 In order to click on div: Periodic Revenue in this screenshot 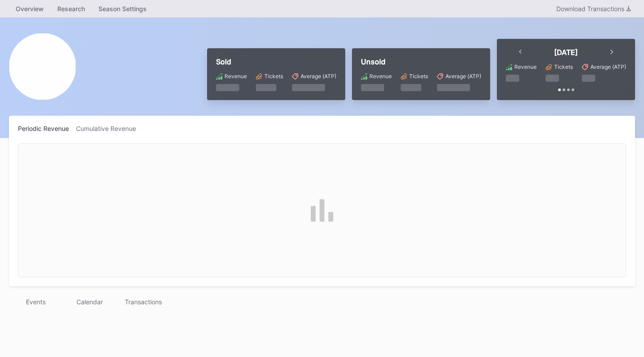, I will do `click(47, 128)`.